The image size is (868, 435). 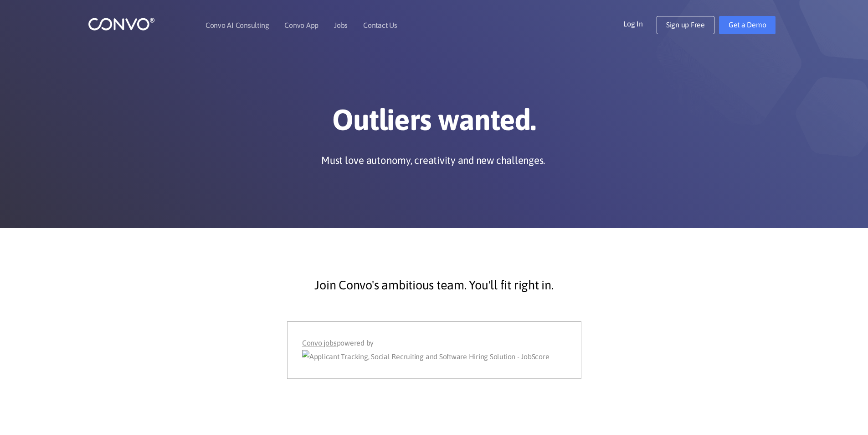 What do you see at coordinates (435, 285) in the screenshot?
I see `p: Join Convo's ambitious team. You'll fit right in.` at bounding box center [435, 285].